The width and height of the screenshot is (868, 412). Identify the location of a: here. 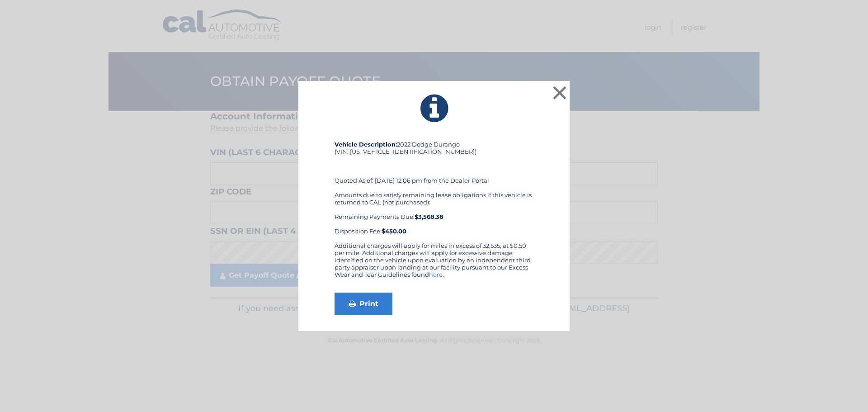
(436, 274).